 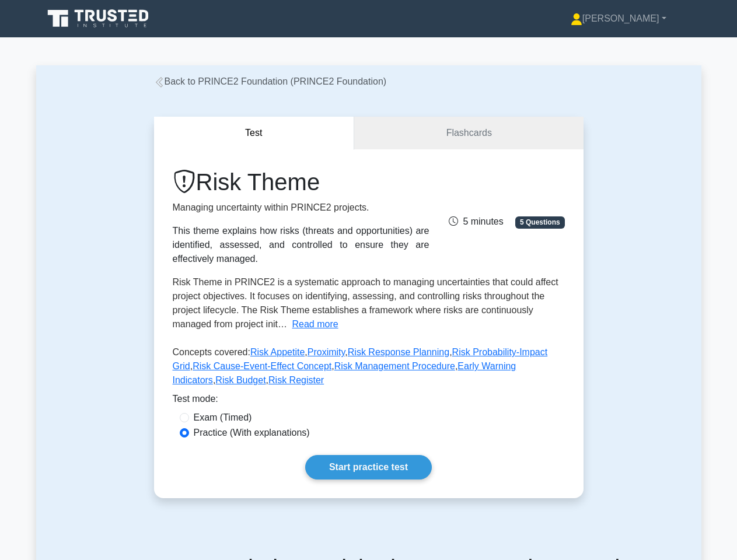 What do you see at coordinates (270, 81) in the screenshot?
I see `a: Back to PRINCE2 Foundation (PRINCE2 Foundation)` at bounding box center [270, 81].